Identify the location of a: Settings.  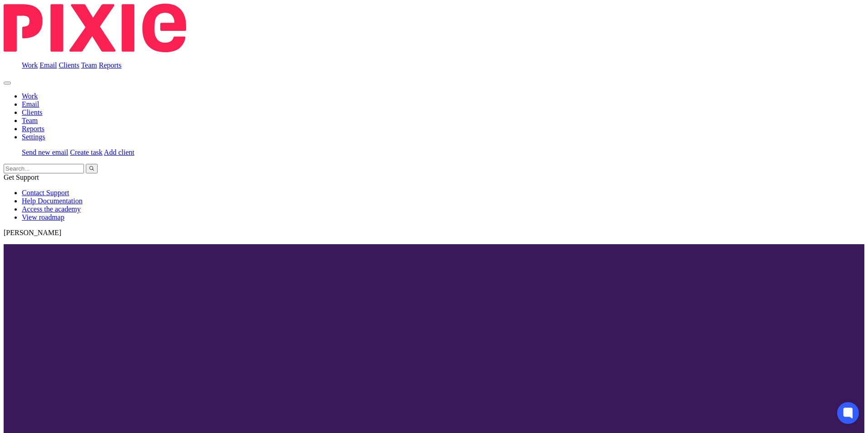
(33, 136).